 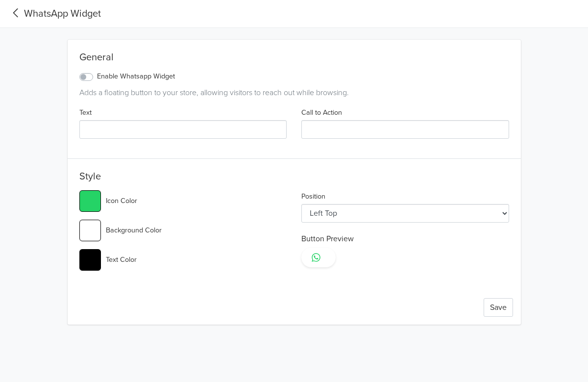 I want to click on label: Call to Action, so click(x=322, y=113).